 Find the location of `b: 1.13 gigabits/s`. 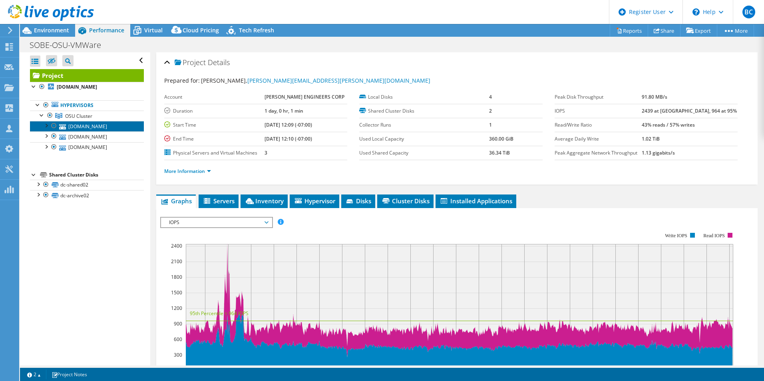

b: 1.13 gigabits/s is located at coordinates (658, 153).